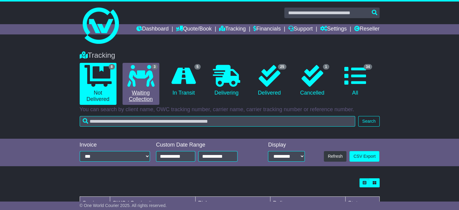 Image resolution: width=459 pixels, height=210 pixels. I want to click on div: Invoice, so click(115, 145).